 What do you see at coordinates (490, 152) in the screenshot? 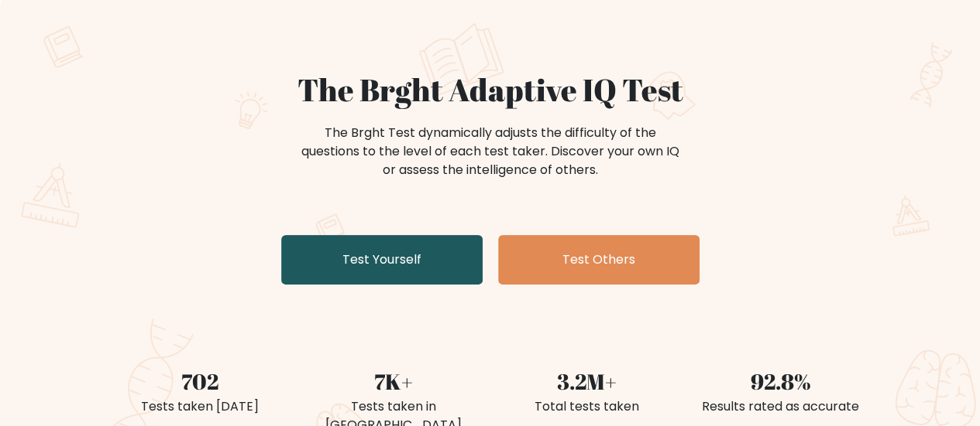
I see `div: The Brght Test dynamically adjusts the difficulty of the questions to the level of each test take...` at bounding box center [490, 152].